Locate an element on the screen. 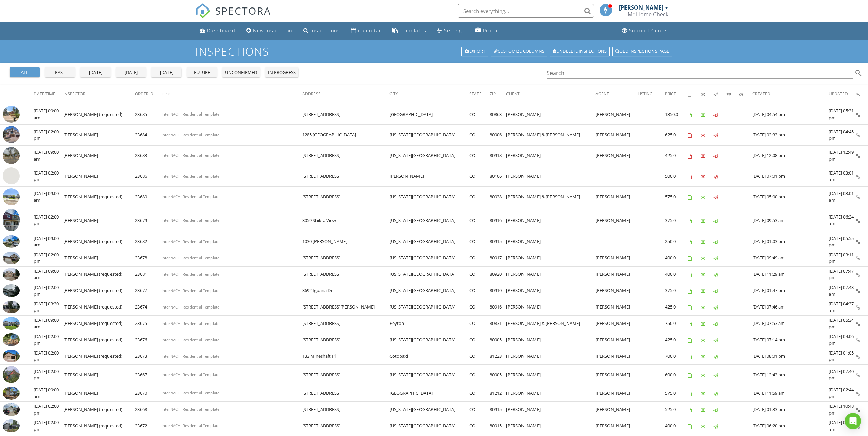 The width and height of the screenshot is (868, 436). div: past is located at coordinates (60, 72).